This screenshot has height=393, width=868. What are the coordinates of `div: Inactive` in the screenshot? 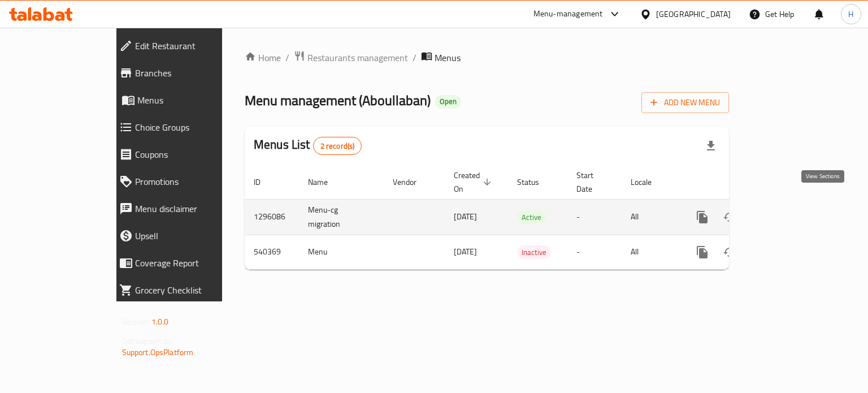 It's located at (534, 252).